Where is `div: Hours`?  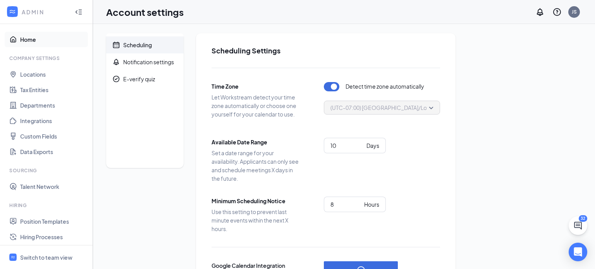 div: Hours is located at coordinates (371, 204).